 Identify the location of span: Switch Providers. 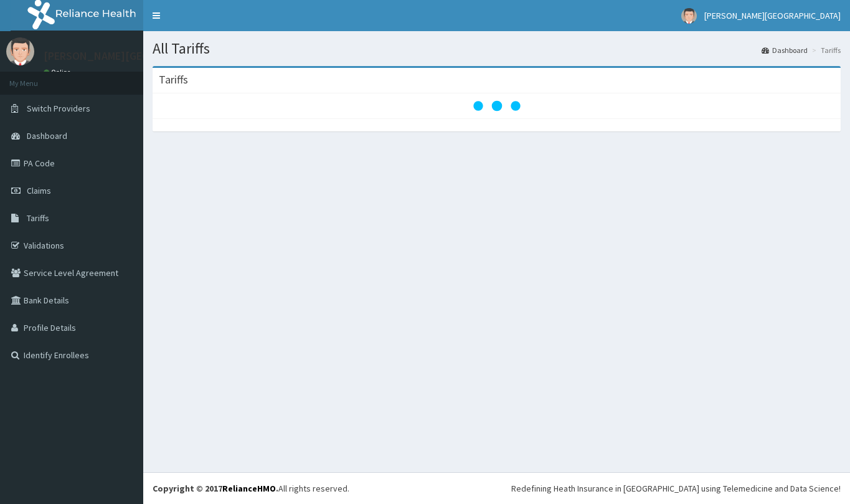
(58, 108).